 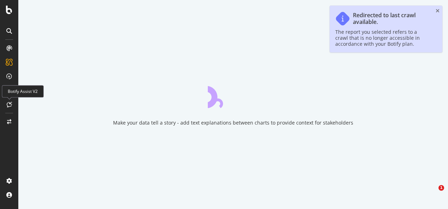 What do you see at coordinates (233, 95) in the screenshot?
I see `div: animation` at bounding box center [233, 95].